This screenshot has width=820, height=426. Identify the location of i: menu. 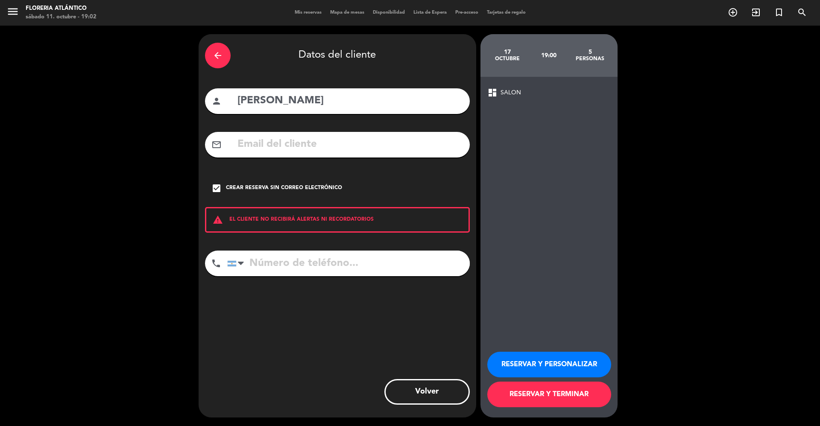
(13, 12).